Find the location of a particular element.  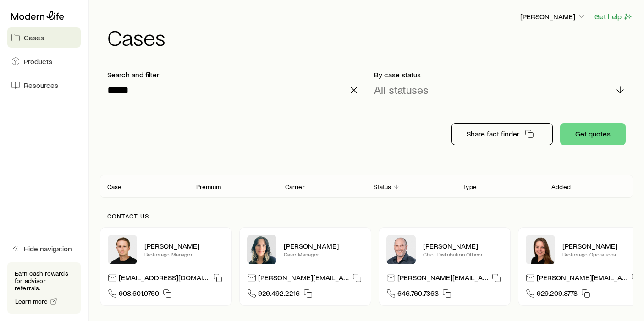

img: Dan Pierson is located at coordinates (401, 250).